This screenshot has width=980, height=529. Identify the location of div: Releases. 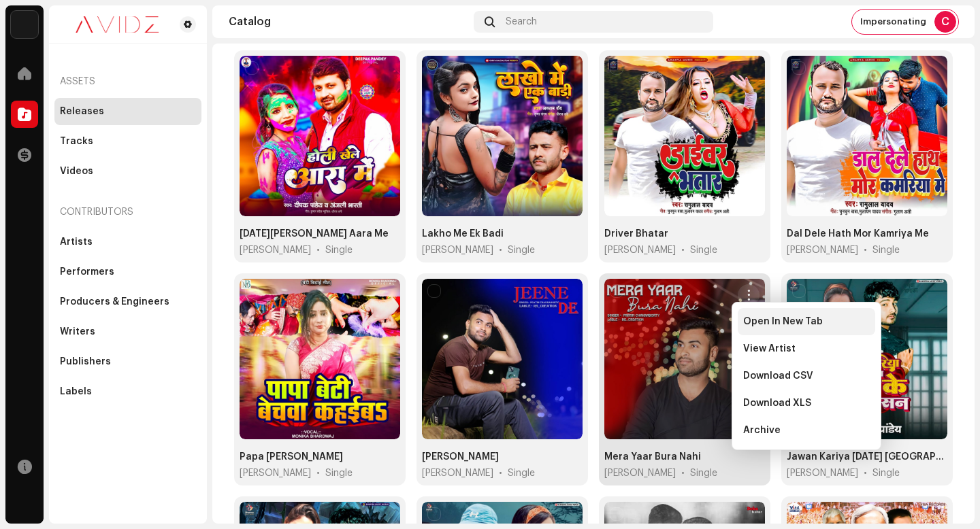
(82, 111).